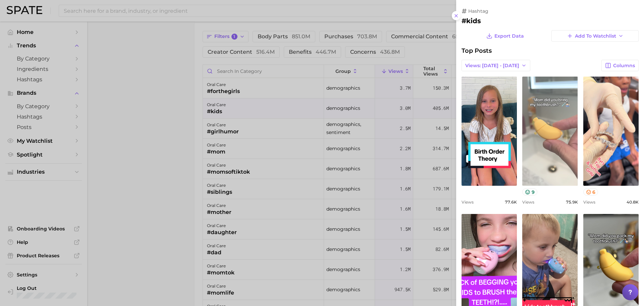 This screenshot has width=644, height=306. I want to click on span: 77.6k, so click(511, 202).